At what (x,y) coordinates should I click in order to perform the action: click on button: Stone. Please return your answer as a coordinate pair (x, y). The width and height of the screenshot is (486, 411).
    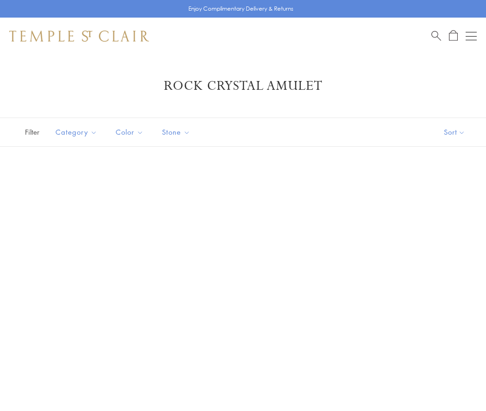
    Looking at the image, I should click on (176, 132).